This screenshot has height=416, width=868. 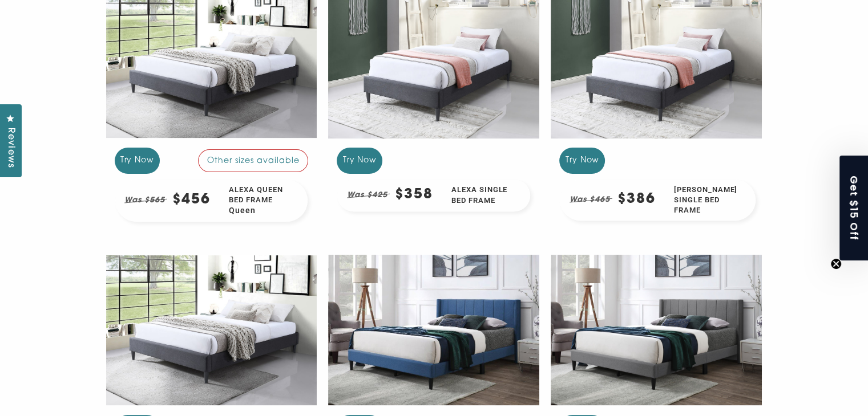 I want to click on div: Alexa Single Bed Frame, so click(x=486, y=195).